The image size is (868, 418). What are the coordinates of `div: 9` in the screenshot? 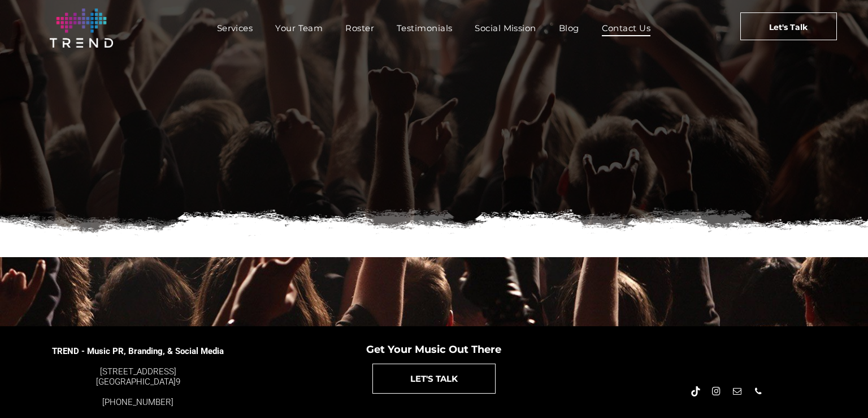 It's located at (139, 376).